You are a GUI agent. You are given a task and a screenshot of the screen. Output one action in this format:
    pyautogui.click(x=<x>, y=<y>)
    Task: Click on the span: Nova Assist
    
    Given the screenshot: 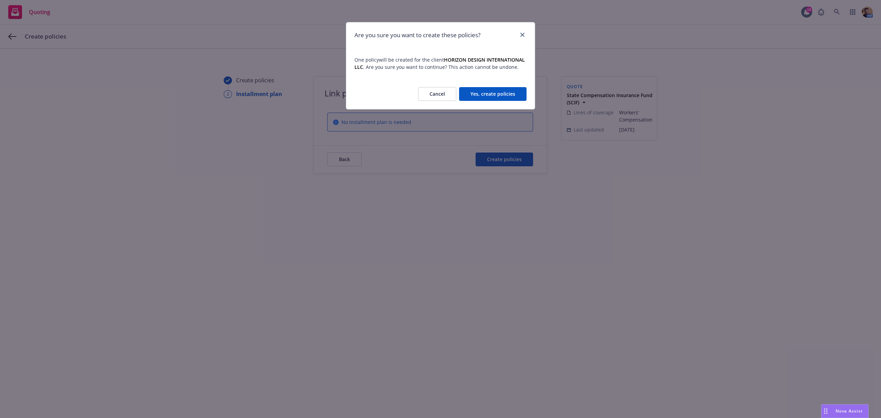 What is the action you would take?
    pyautogui.click(x=849, y=411)
    